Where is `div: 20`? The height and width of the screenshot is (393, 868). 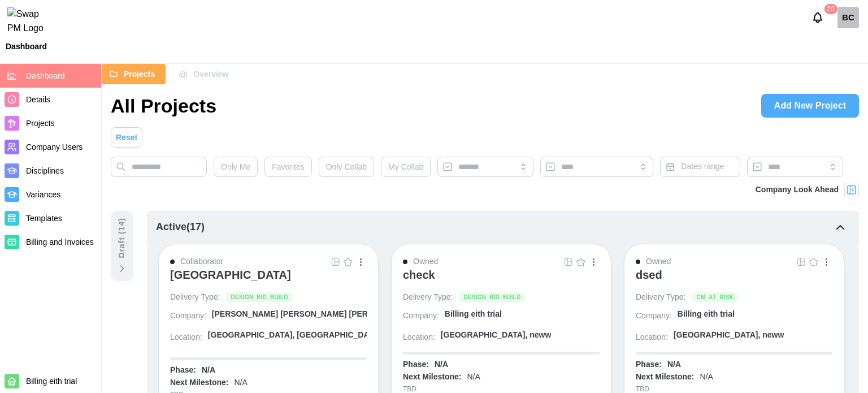 div: 20 is located at coordinates (830, 9).